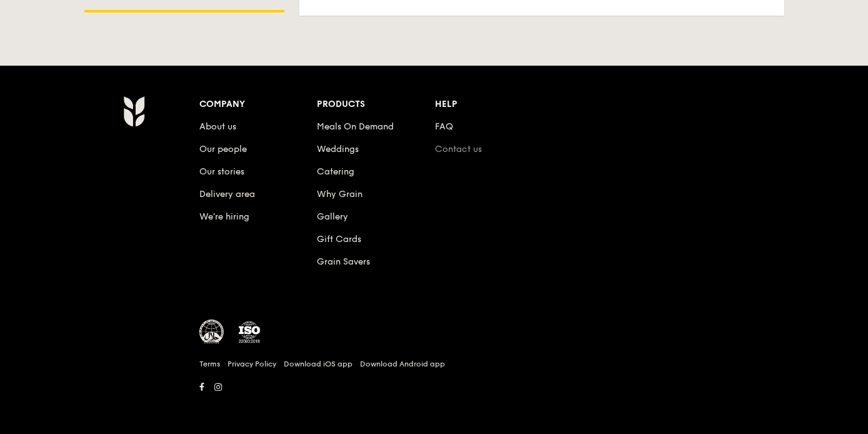 The width and height of the screenshot is (868, 434). Describe the element at coordinates (337, 149) in the screenshot. I see `a: Weddings` at that location.